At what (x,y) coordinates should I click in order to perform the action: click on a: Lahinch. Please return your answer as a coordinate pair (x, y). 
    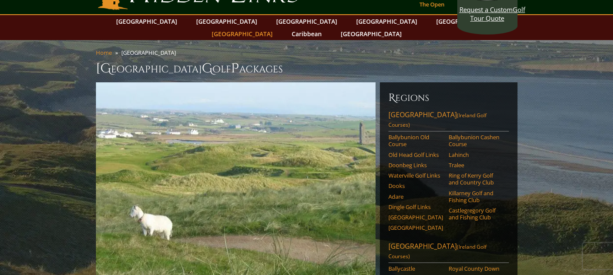
    Looking at the image, I should click on (476, 155).